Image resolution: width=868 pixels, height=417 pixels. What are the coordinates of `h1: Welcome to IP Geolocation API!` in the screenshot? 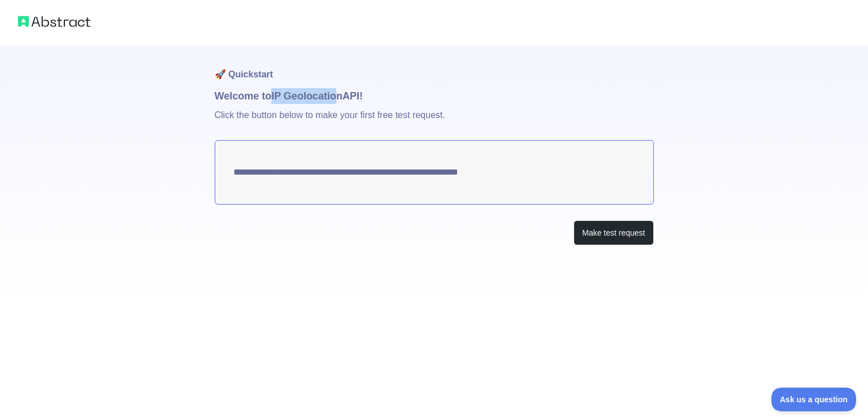 It's located at (434, 96).